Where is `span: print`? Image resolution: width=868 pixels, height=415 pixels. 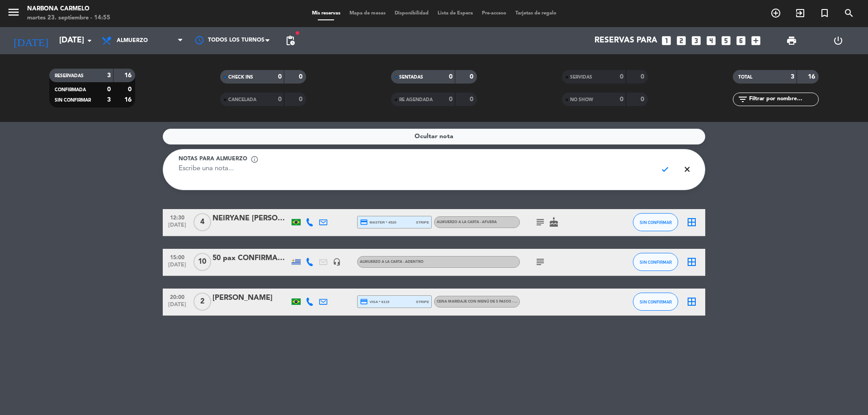
span: print is located at coordinates (791, 40).